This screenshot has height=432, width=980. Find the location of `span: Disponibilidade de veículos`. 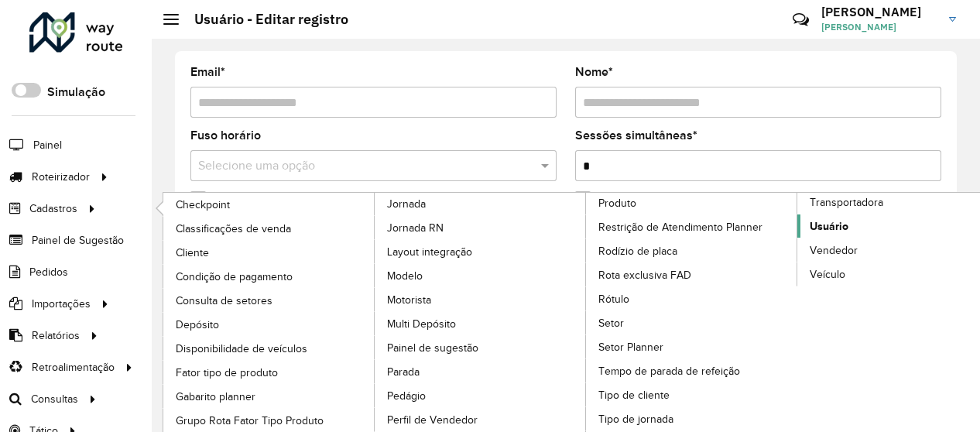

span: Disponibilidade de veículos is located at coordinates (241, 348).